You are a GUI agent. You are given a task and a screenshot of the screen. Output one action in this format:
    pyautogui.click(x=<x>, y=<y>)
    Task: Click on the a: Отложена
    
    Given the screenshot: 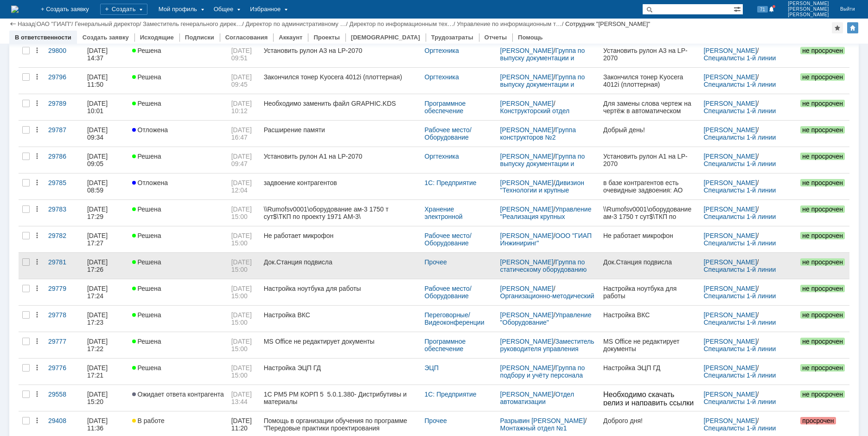 What is the action you would take?
    pyautogui.click(x=178, y=186)
    